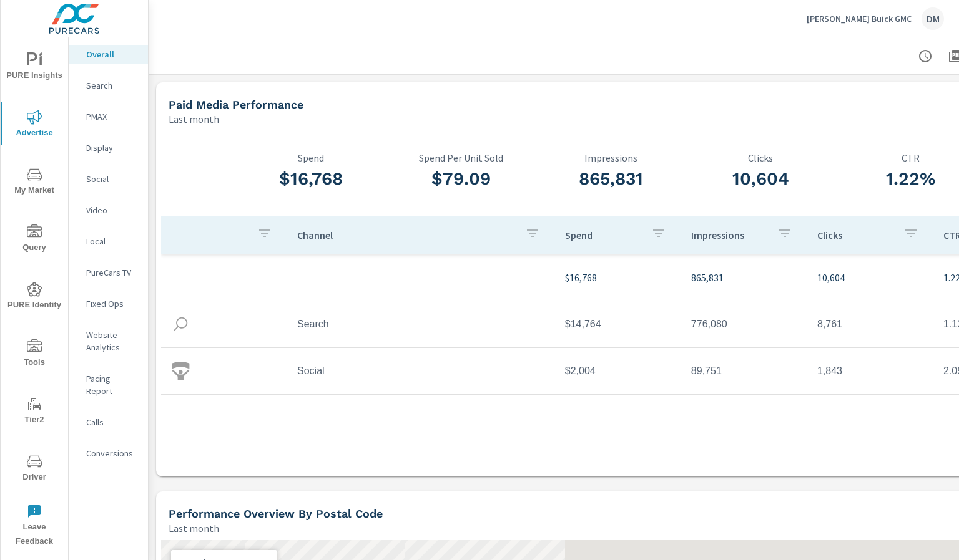  Describe the element at coordinates (108, 453) in the screenshot. I see `div: Conversions` at that location.